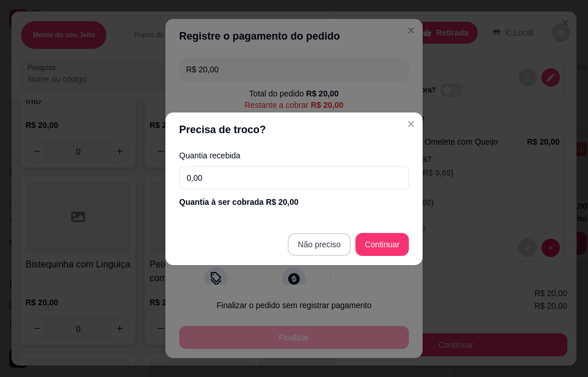 Image resolution: width=588 pixels, height=377 pixels. Describe the element at coordinates (294, 156) in the screenshot. I see `label: Quantia recebida` at that location.